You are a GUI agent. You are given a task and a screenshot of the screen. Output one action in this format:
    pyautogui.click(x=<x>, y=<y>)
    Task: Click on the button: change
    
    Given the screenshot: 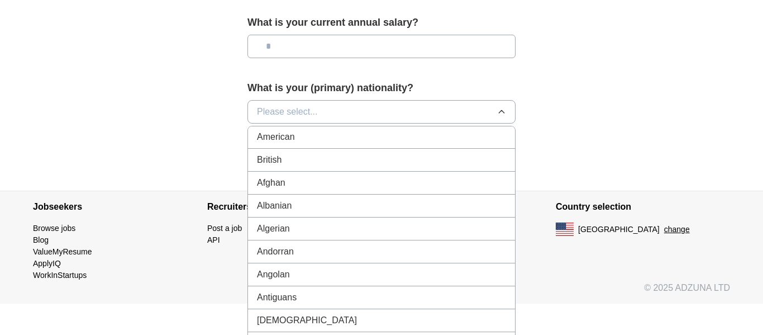 What is the action you would take?
    pyautogui.click(x=677, y=229)
    